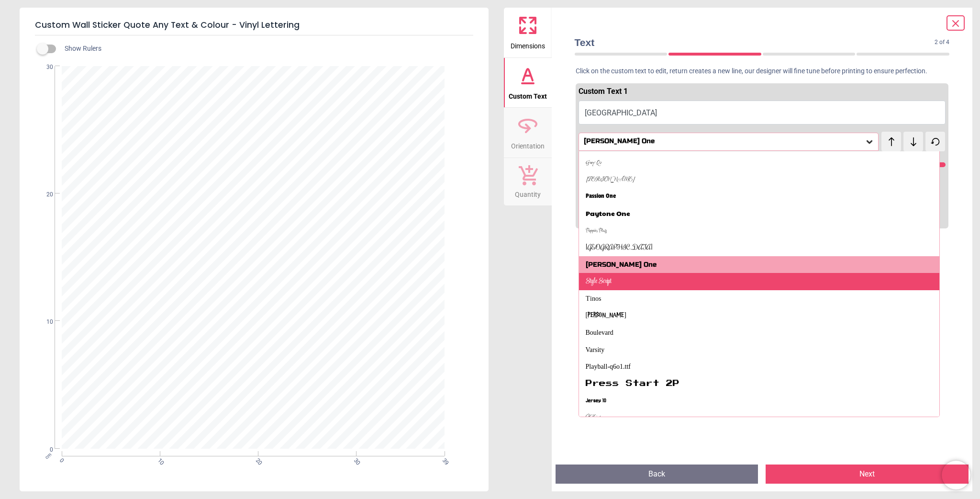  I want to click on button: Quantity, so click(528, 182).